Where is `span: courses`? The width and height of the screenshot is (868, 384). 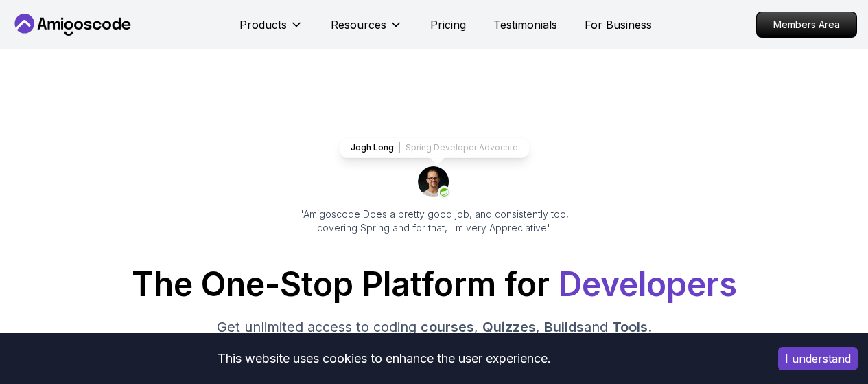
span: courses is located at coordinates (448, 327).